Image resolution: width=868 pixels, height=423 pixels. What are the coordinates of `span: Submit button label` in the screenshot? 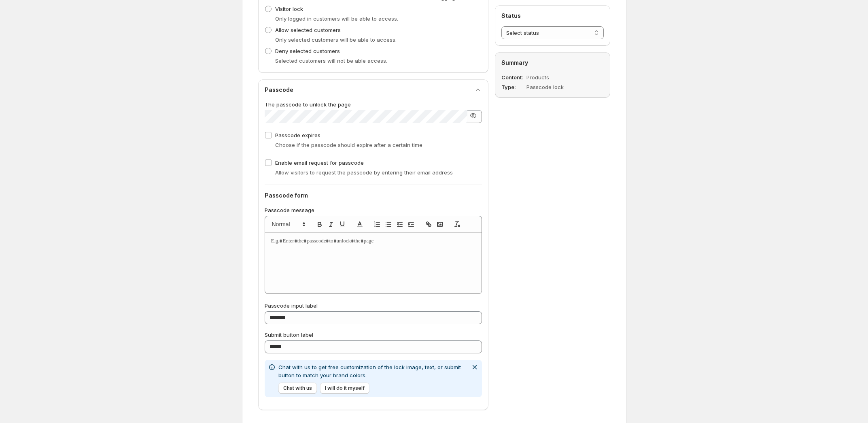 It's located at (289, 334).